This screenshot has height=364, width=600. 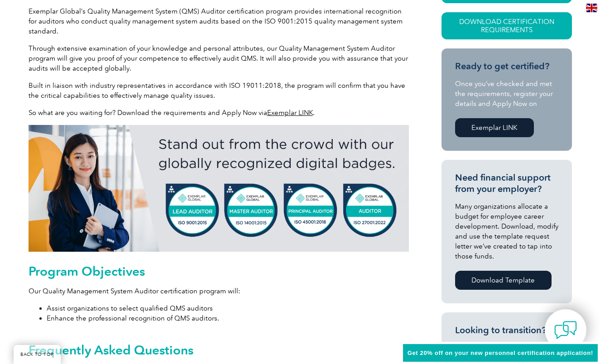 What do you see at coordinates (507, 66) in the screenshot?
I see `h3: Ready to get certified?` at bounding box center [507, 66].